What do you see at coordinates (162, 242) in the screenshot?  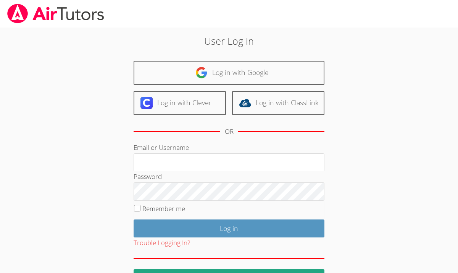 I see `button: Trouble Logging In?` at bounding box center [162, 242].